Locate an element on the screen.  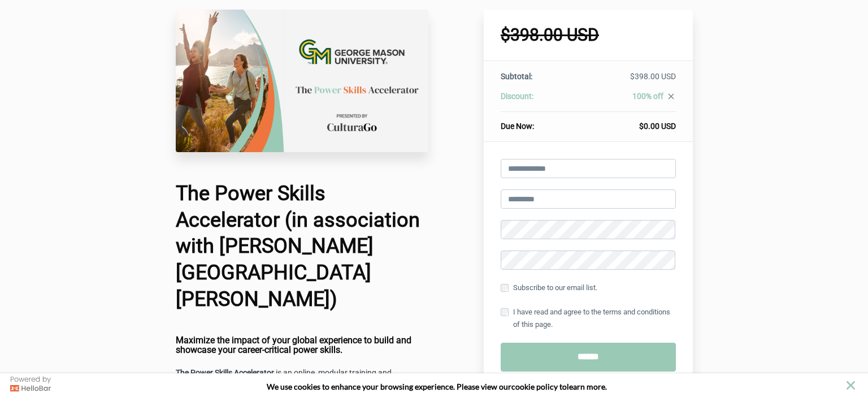
label: I have read and agree to the terms and conditions of this page. is located at coordinates (588, 318).